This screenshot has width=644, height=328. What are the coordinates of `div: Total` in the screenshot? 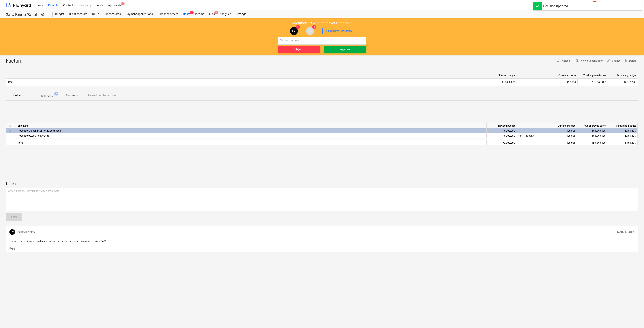 It's located at (251, 143).